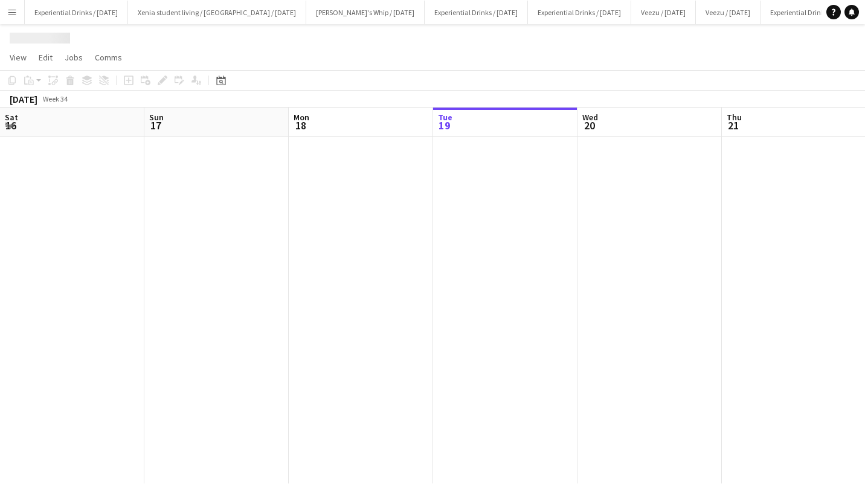 This screenshot has width=865, height=504. I want to click on span: 16, so click(10, 125).